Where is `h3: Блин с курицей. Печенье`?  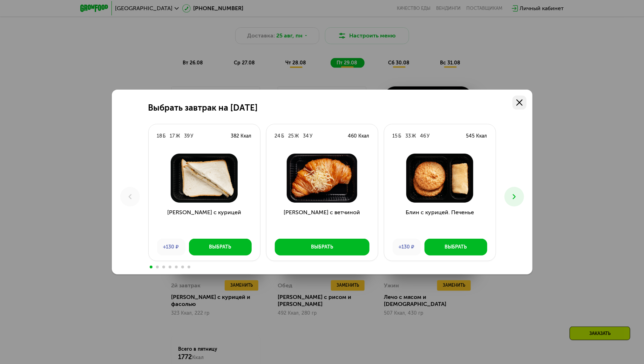
h3: Блин с курицей. Печенье is located at coordinates (440, 221).